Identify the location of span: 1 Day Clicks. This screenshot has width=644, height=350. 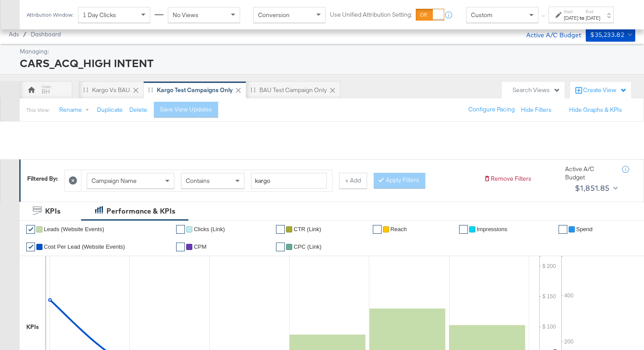
(99, 15).